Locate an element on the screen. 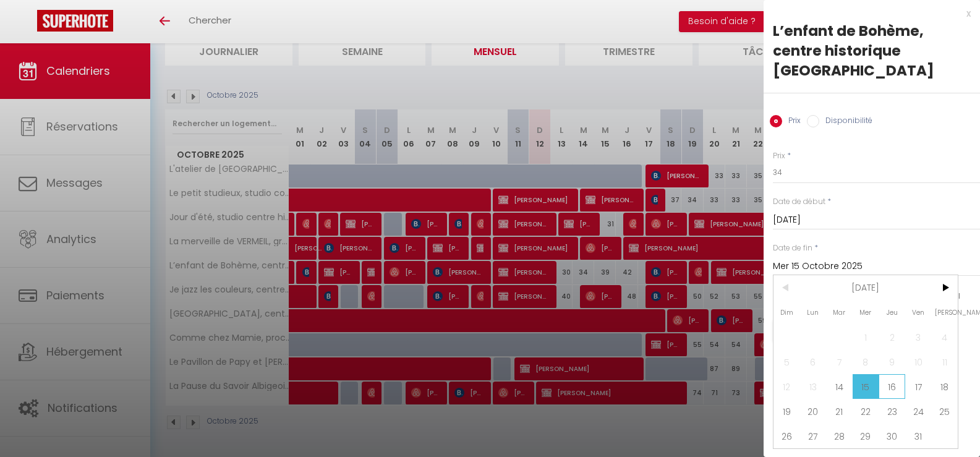 This screenshot has width=980, height=457. span: 12 is located at coordinates (787, 387).